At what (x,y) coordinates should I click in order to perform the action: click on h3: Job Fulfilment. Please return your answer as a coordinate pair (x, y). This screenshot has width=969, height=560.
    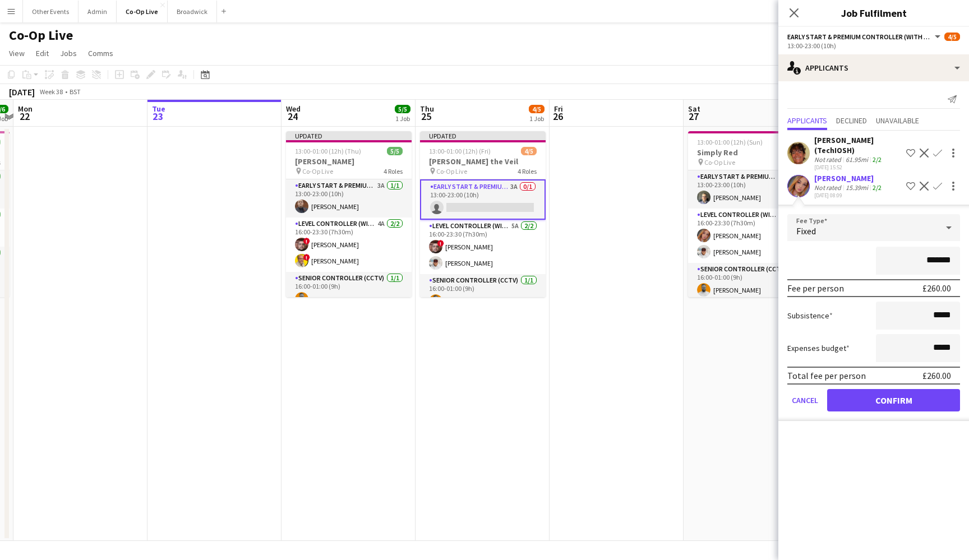
    Looking at the image, I should click on (874, 13).